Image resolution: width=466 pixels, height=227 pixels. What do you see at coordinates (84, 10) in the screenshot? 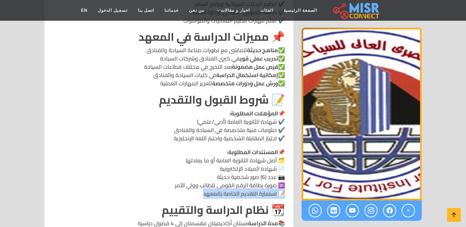
I see `a: EN` at bounding box center [84, 10].